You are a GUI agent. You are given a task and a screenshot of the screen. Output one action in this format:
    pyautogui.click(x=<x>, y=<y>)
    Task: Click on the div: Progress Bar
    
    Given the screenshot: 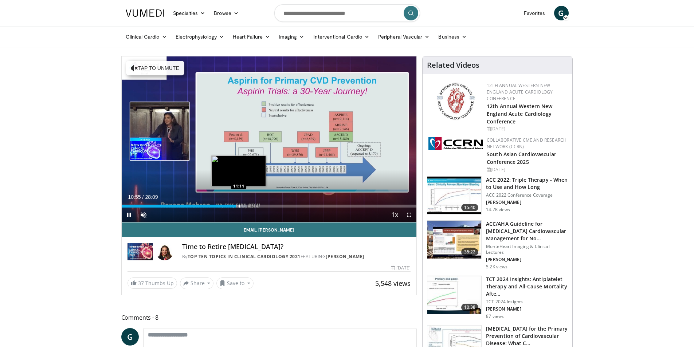 What is the action you would take?
    pyautogui.click(x=269, y=206)
    